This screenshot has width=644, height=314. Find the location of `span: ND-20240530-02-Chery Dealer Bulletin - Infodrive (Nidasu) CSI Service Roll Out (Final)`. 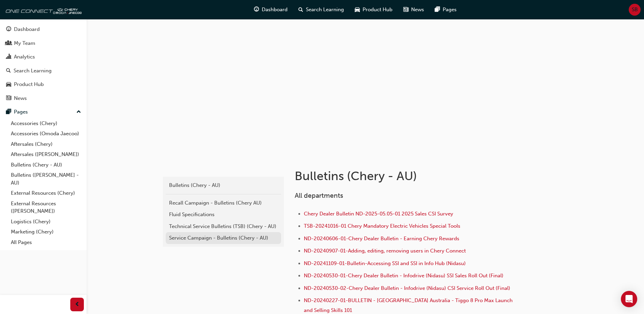

span: ND-20240530-02-Chery Dealer Bulletin - Infodrive (Nidasu) CSI Service Roll Out (Final) is located at coordinates (407, 288).